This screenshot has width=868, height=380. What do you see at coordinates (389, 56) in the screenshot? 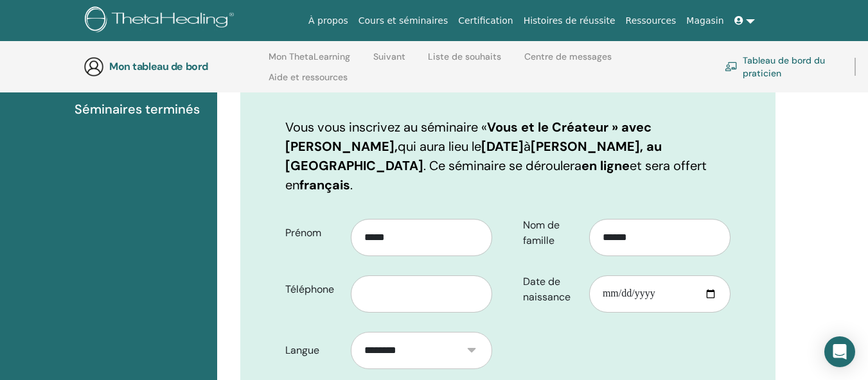
I see `font: Suivant` at bounding box center [389, 56].